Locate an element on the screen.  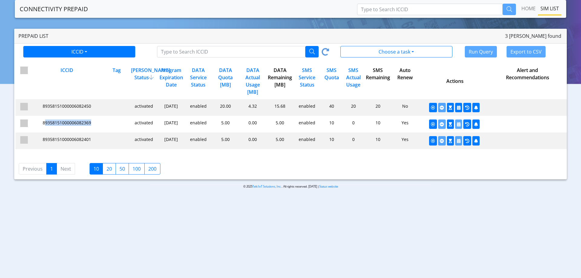
button: Run Query is located at coordinates (480, 52).